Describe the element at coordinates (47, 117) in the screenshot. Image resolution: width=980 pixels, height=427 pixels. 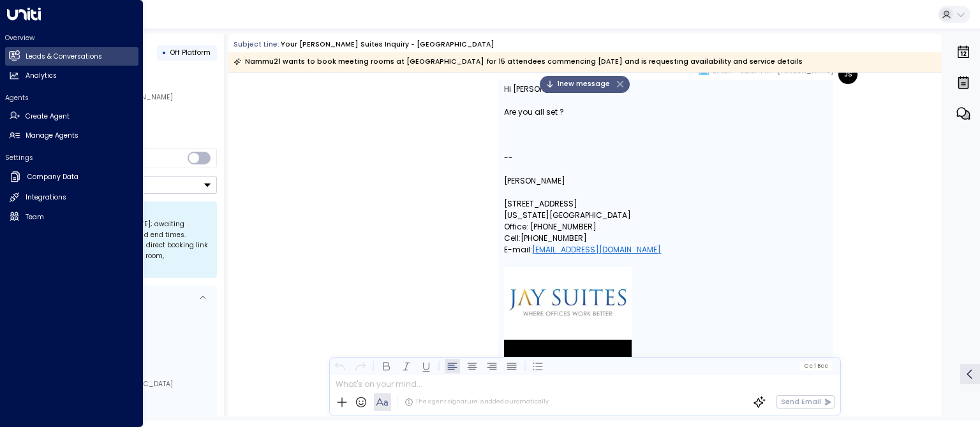
I see `h2: Create Agent` at that location.